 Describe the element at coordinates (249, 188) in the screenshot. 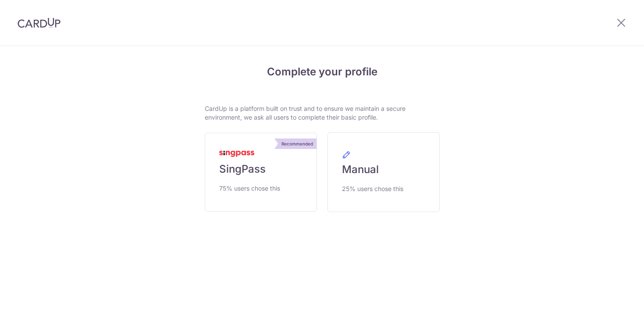

I see `span: 75% users chose this` at that location.